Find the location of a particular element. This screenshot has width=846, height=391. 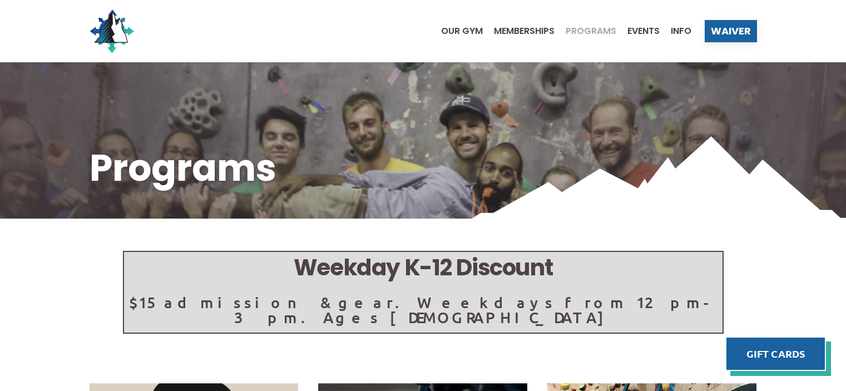

a: Memberships is located at coordinates (518, 31).